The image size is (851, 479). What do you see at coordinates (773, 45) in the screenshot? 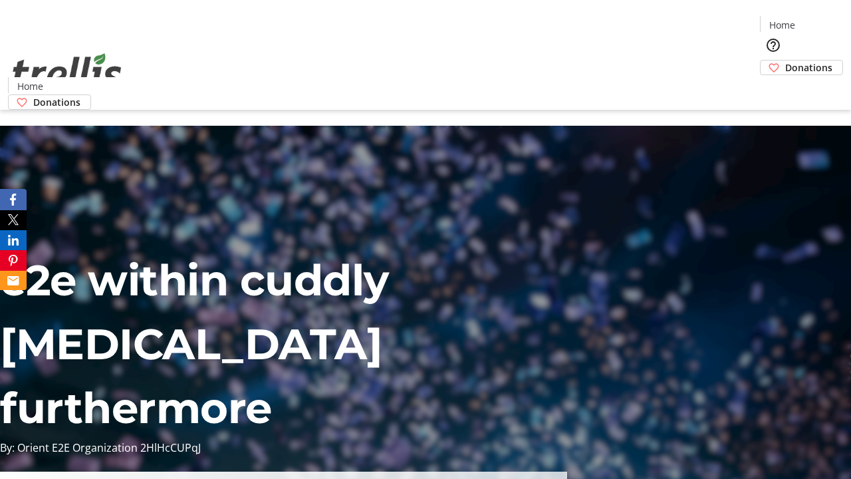
I see `button: Help` at bounding box center [773, 45].